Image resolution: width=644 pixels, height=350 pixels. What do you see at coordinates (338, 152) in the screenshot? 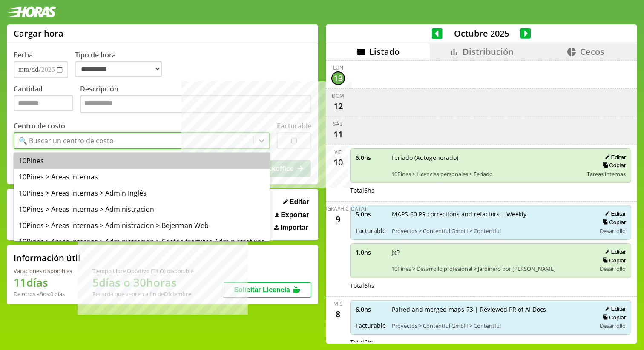
I see `div: vie` at bounding box center [338, 152].